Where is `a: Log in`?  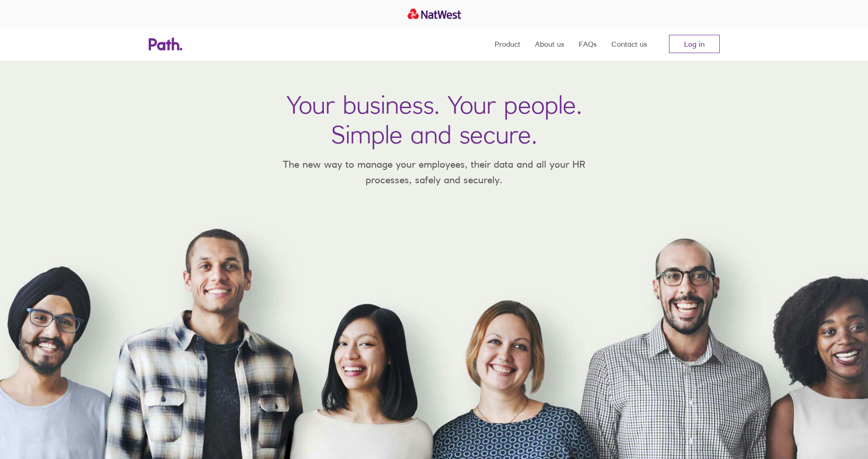
a: Log in is located at coordinates (694, 44).